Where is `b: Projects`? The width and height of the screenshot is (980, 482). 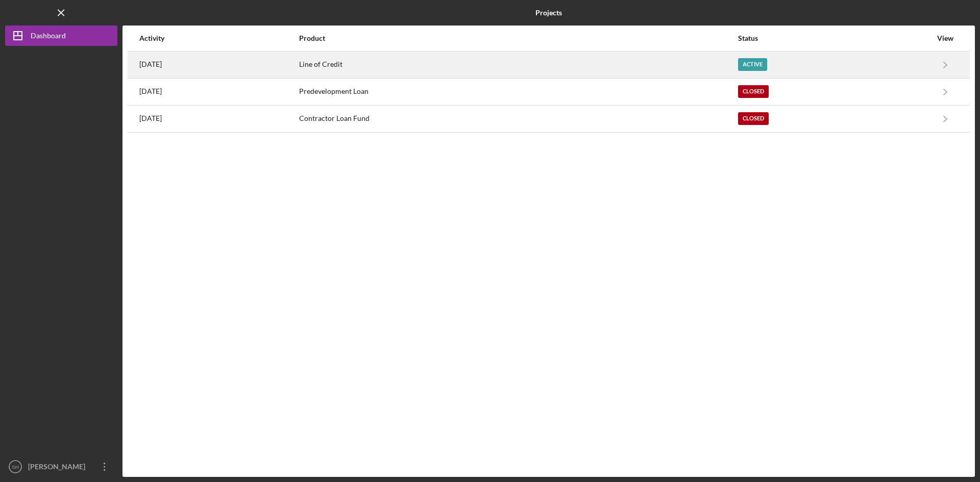 b: Projects is located at coordinates (549, 12).